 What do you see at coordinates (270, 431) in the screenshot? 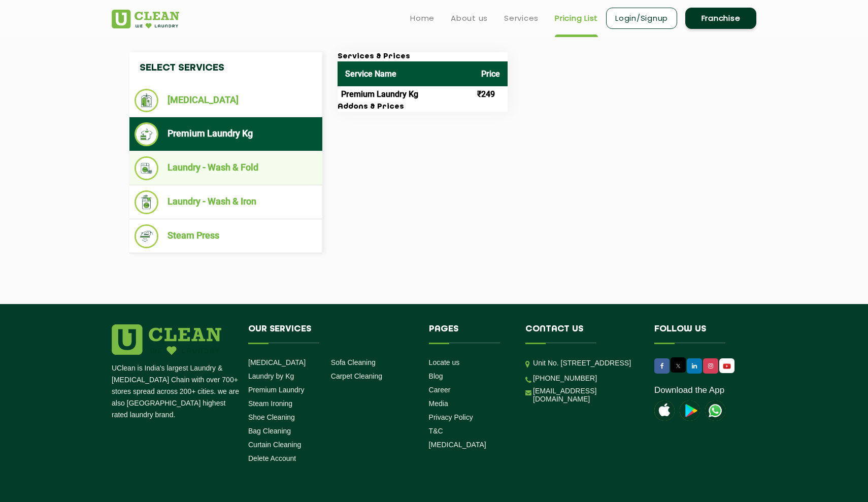
I see `a: Bag Cleaning` at bounding box center [270, 431].